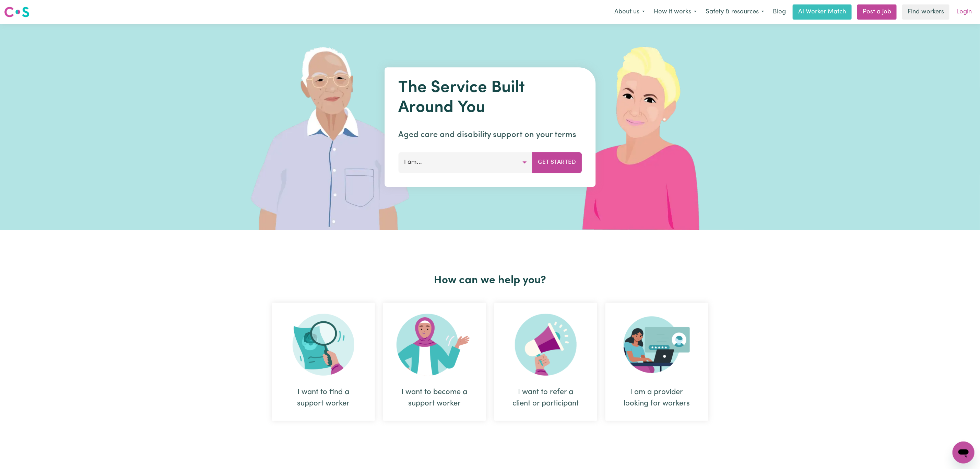 The image size is (980, 469). What do you see at coordinates (629, 12) in the screenshot?
I see `button: About us` at bounding box center [629, 12].